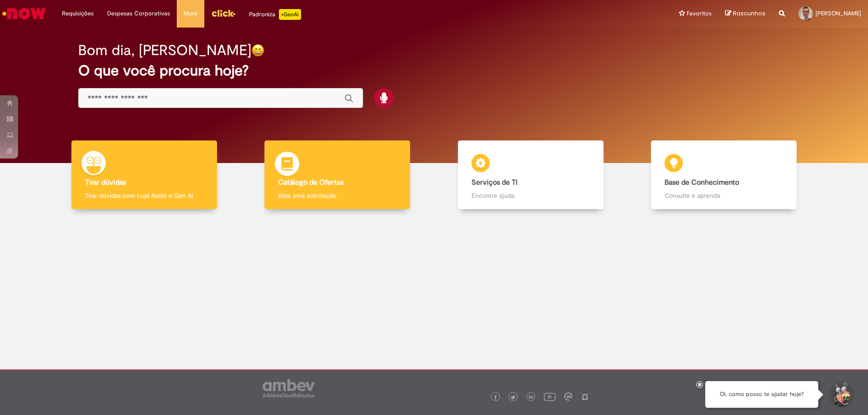 The width and height of the screenshot is (868, 415). What do you see at coordinates (745, 14) in the screenshot?
I see `a: Rascunhos` at bounding box center [745, 14].